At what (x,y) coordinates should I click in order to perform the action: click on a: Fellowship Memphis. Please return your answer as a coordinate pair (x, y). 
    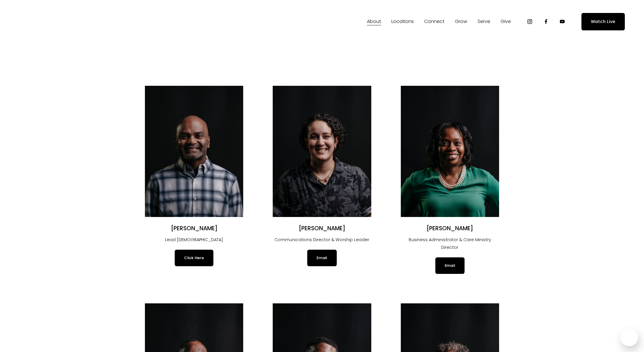
    Looking at the image, I should click on (60, 22).